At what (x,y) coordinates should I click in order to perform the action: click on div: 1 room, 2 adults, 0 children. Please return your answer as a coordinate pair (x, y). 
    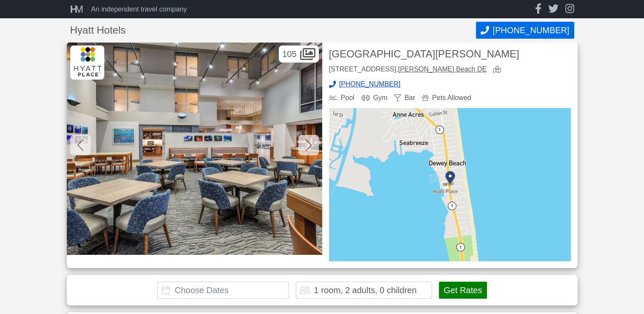
    Looking at the image, I should click on (365, 290).